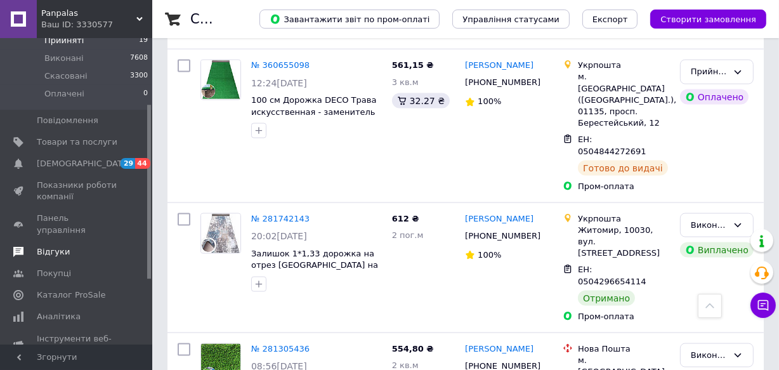 This screenshot has height=370, width=779. Describe the element at coordinates (53, 252) in the screenshot. I see `span: Відгуки` at that location.